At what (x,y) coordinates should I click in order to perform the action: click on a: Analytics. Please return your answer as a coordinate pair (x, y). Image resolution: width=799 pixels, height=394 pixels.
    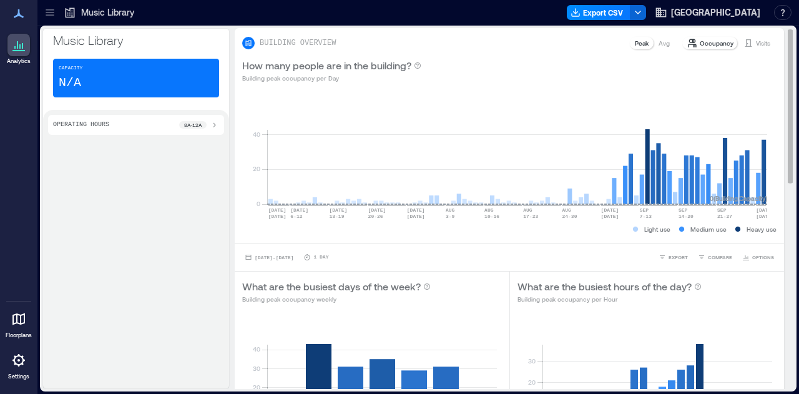
    Looking at the image, I should click on (19, 49).